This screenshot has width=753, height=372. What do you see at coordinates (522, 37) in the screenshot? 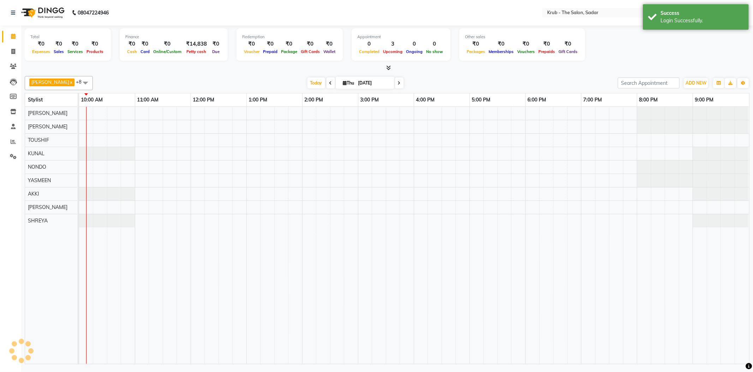
I see `div: Other sales` at bounding box center [522, 37].